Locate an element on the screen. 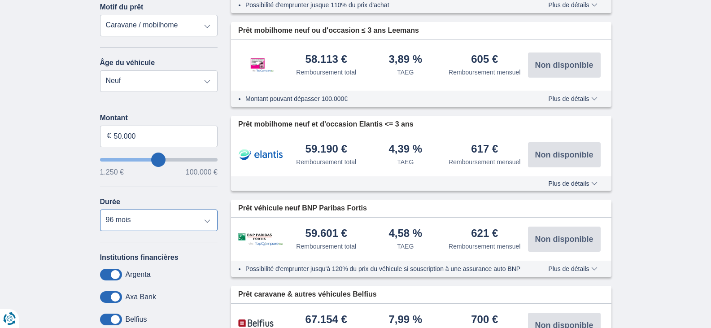 This screenshot has height=328, width=711. span: Prêt mobilhome neuf ou d'occasion ≤ 3 ans Leemans is located at coordinates (328, 30).